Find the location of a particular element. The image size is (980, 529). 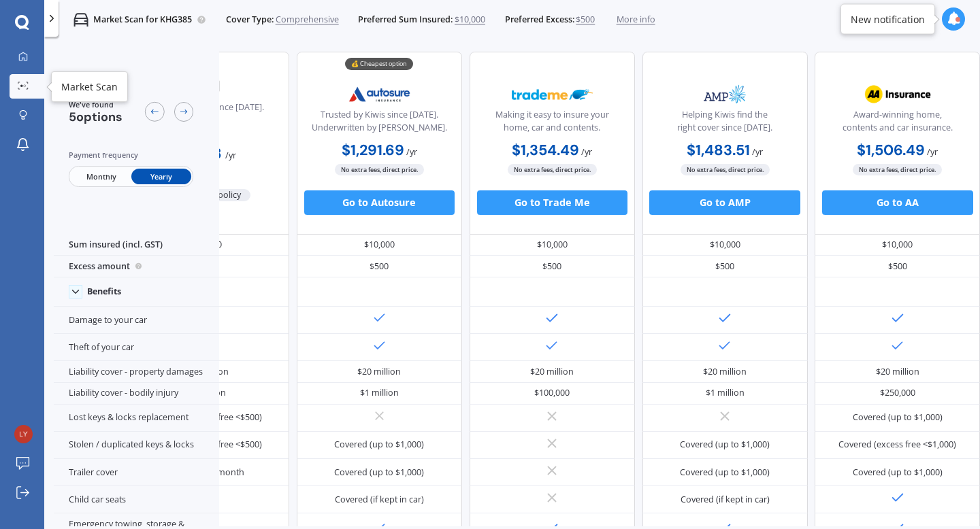

div: Covered (excess free <$1,000) is located at coordinates (897, 445).